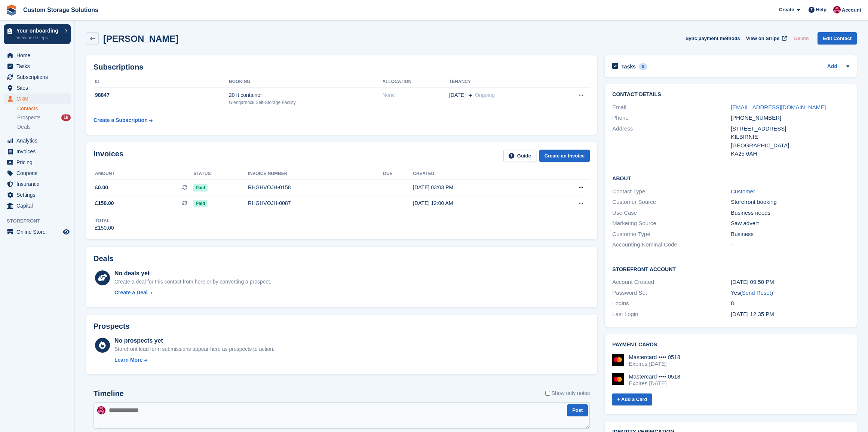 This screenshot has height=432, width=868. I want to click on div: No prospects yet, so click(194, 341).